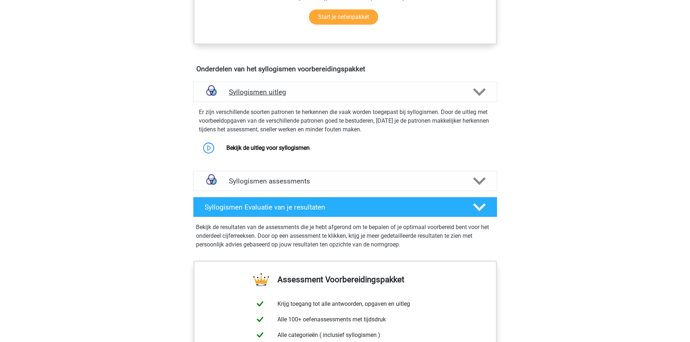 Image resolution: width=690 pixels, height=342 pixels. I want to click on img: syllogismen uitleg, so click(211, 92).